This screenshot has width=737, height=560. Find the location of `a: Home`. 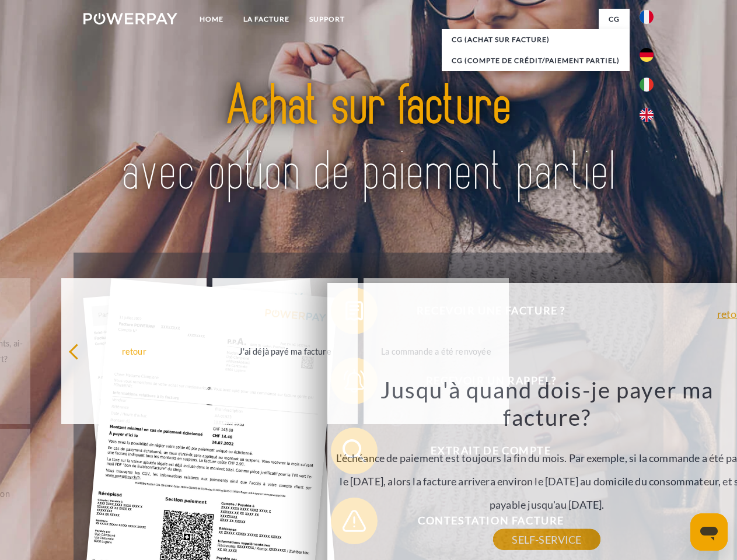

a: Home is located at coordinates (211, 19).